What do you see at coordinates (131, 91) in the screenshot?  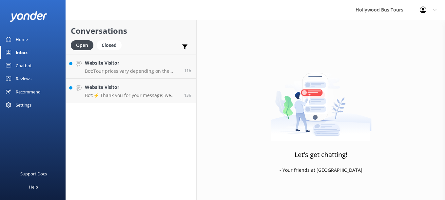 I see `a: Website VisitorBot:⚡ Thank you for your message; we are connecting you to a team member who will ...` at bounding box center [131, 91].